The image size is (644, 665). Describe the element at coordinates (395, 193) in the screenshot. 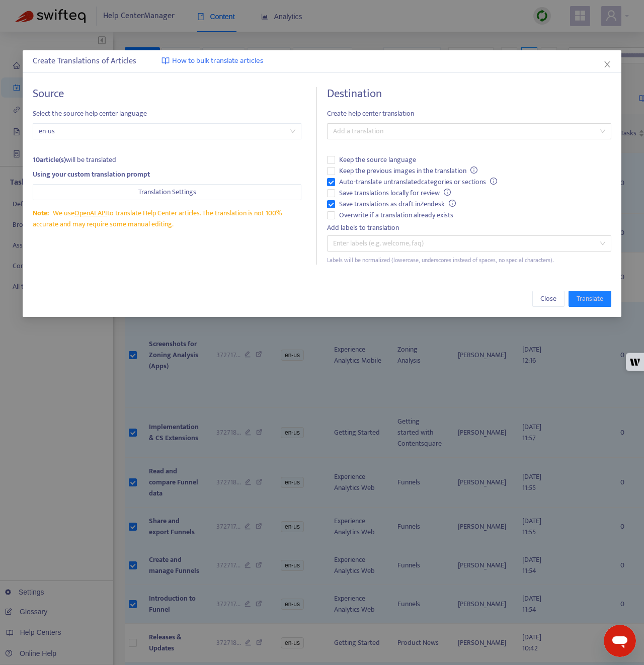

I see `span: Save translations locally for review` at that location.